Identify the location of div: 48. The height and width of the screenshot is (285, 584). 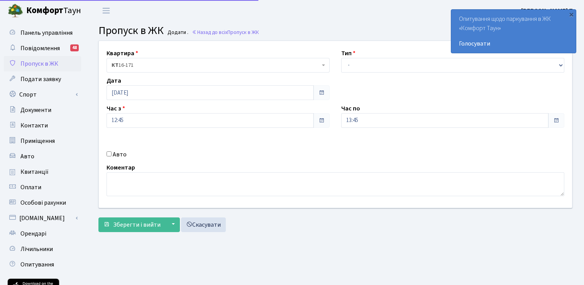
(75, 48).